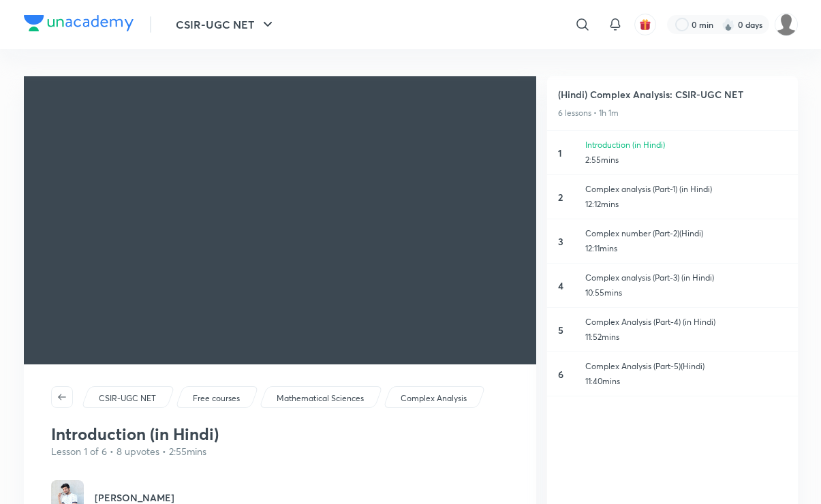  Describe the element at coordinates (686, 367) in the screenshot. I see `p: Complex Analysis (Part-5)(Hindi)` at that location.